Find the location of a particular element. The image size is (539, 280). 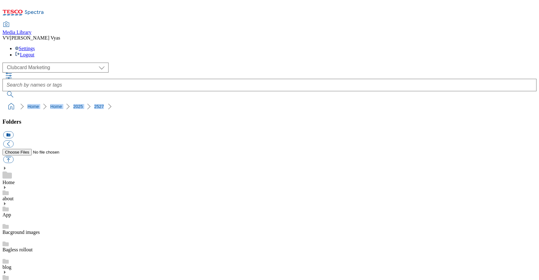

h3: Folders is located at coordinates (269, 122).